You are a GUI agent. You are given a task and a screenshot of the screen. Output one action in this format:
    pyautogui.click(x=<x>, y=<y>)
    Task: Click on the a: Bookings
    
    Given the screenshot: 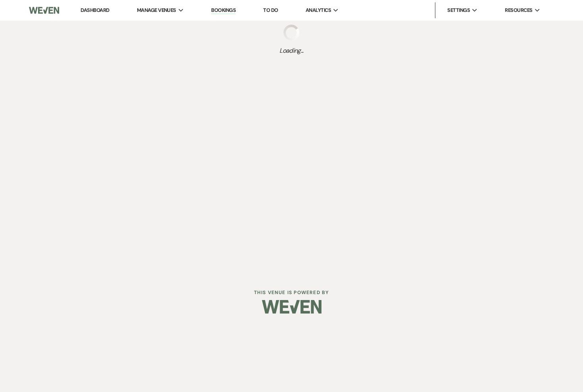 What is the action you would take?
    pyautogui.click(x=224, y=10)
    